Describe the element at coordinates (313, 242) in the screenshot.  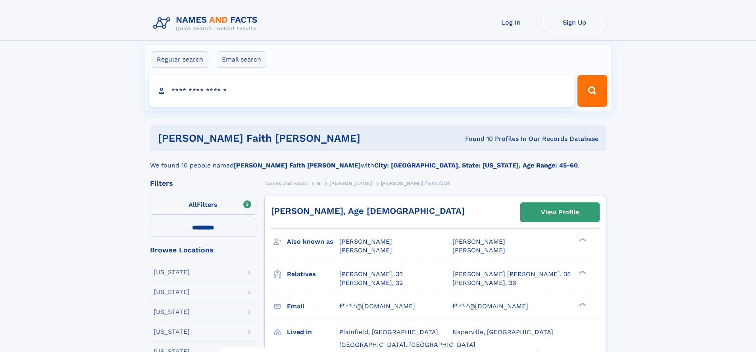
I see `h3: Also known as` at that location.